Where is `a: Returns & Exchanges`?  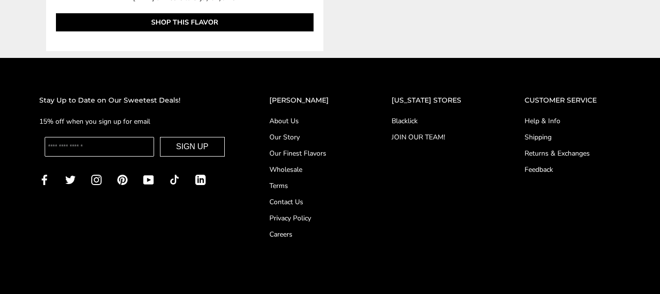
a: Returns & Exchanges is located at coordinates (572, 153).